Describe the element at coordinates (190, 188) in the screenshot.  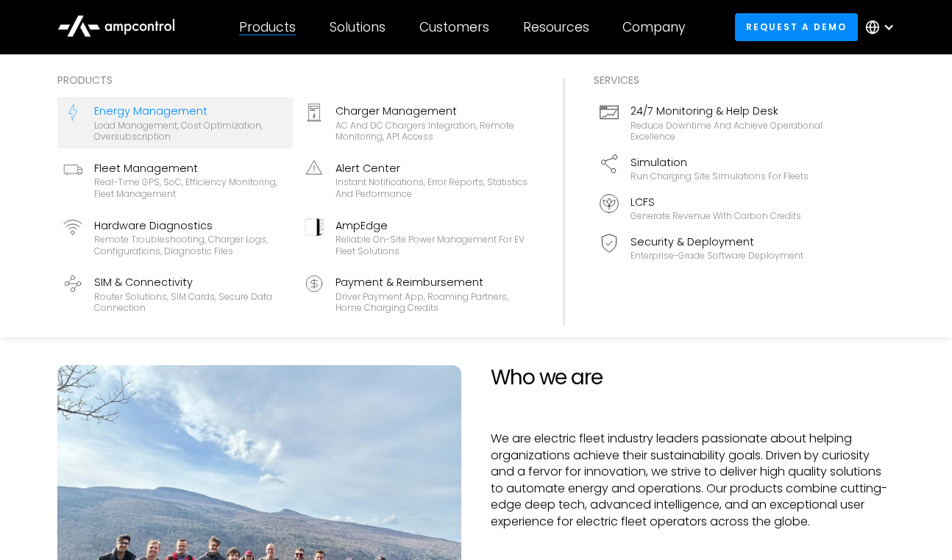
I see `div: Real-time GPS, SoC, efficiency monitoring, fleet management` at that location.